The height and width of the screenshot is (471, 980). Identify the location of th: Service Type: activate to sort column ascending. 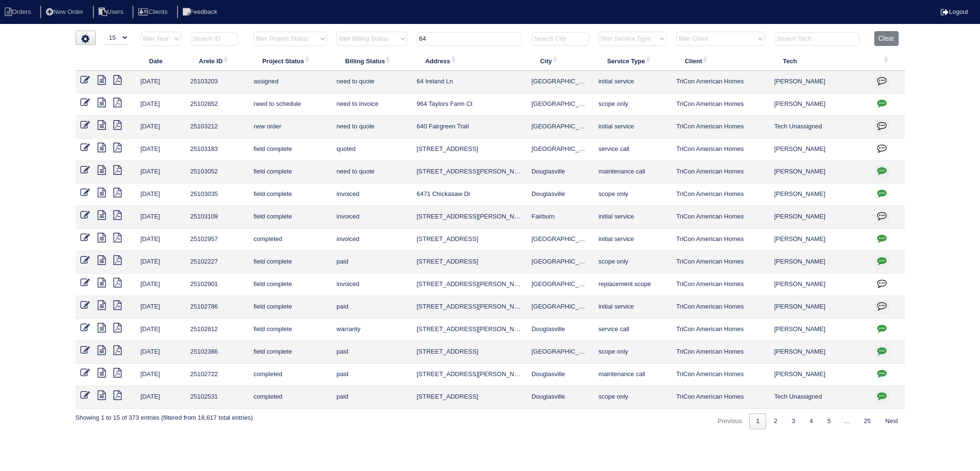
(633, 60).